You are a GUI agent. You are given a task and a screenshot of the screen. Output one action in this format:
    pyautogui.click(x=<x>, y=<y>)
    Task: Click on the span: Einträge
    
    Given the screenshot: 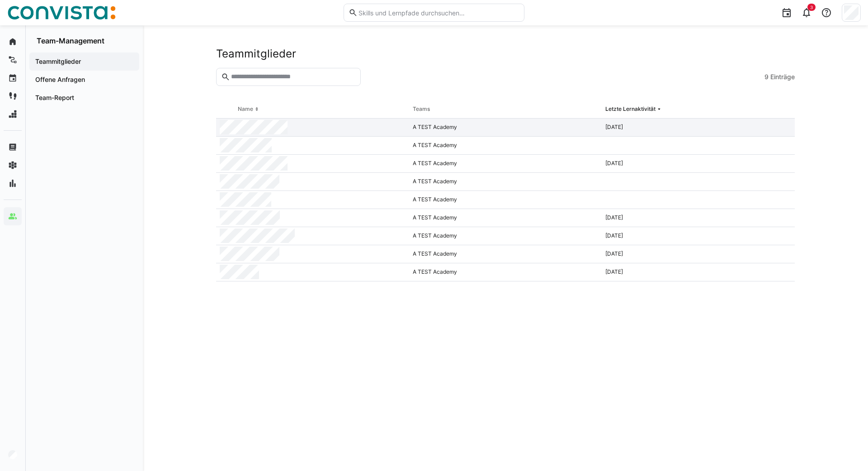 What is the action you would take?
    pyautogui.click(x=783, y=77)
    